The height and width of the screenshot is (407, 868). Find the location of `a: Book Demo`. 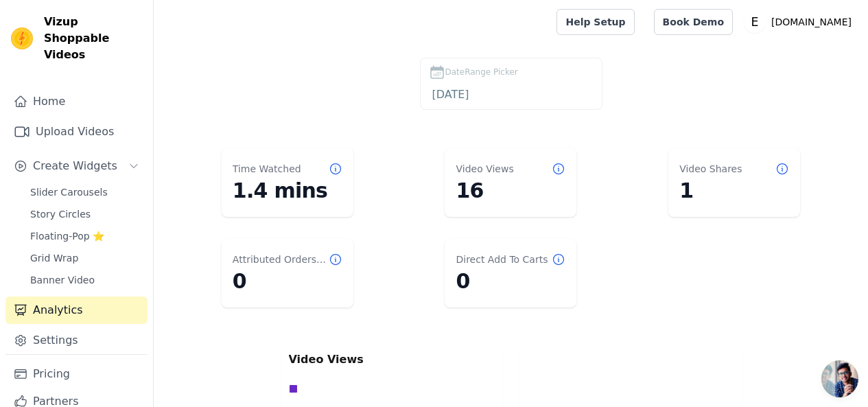

a: Book Demo is located at coordinates (693, 22).